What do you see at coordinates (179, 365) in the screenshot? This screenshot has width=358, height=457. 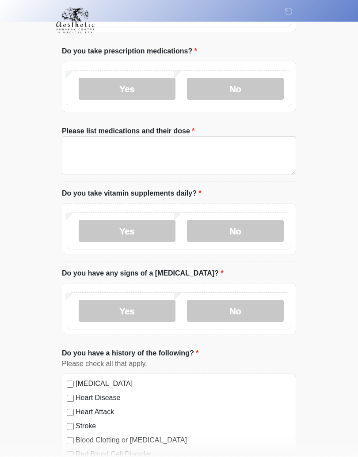 I see `div: Please check all that apply.` at bounding box center [179, 365].